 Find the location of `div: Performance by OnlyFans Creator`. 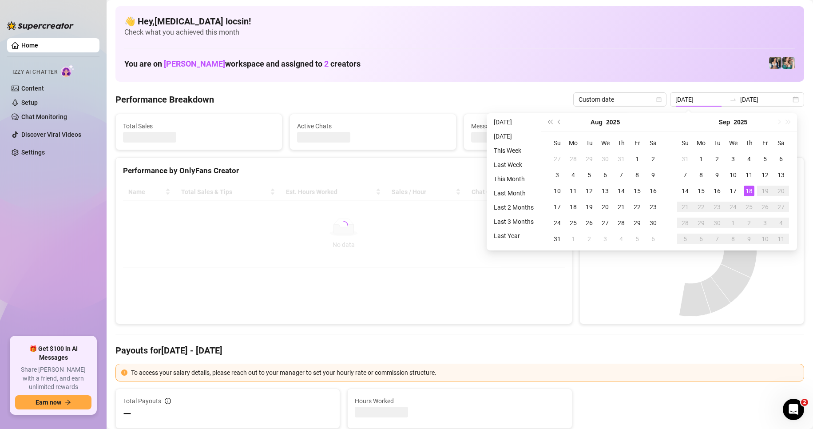

div: Performance by OnlyFans Creator is located at coordinates (344, 171).